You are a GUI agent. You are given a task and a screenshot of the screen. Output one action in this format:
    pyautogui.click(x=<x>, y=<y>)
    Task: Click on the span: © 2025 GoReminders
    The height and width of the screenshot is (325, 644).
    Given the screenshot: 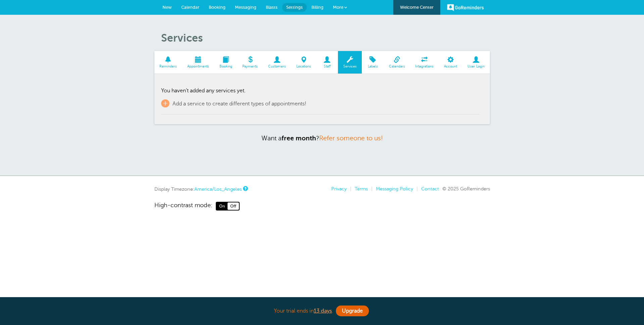 What is the action you would take?
    pyautogui.click(x=466, y=189)
    